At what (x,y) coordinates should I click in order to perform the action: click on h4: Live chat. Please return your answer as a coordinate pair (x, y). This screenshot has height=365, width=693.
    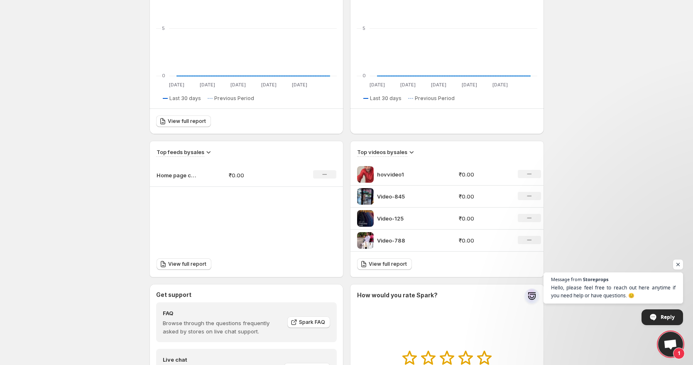
    Looking at the image, I should click on (223, 359).